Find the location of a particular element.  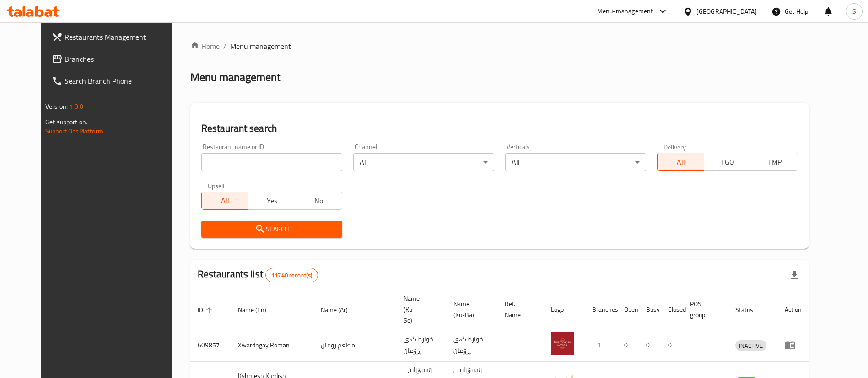

a: Branches is located at coordinates (115, 59).